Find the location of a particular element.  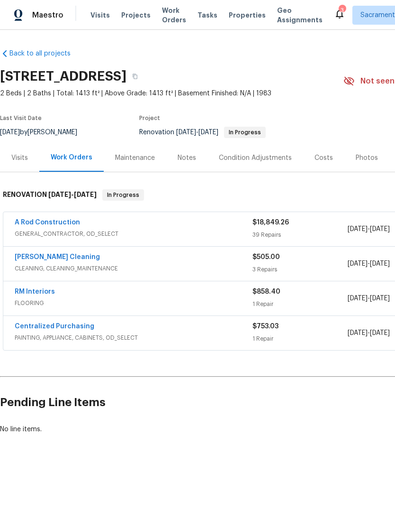

span: Renovation is located at coordinates (202, 132).